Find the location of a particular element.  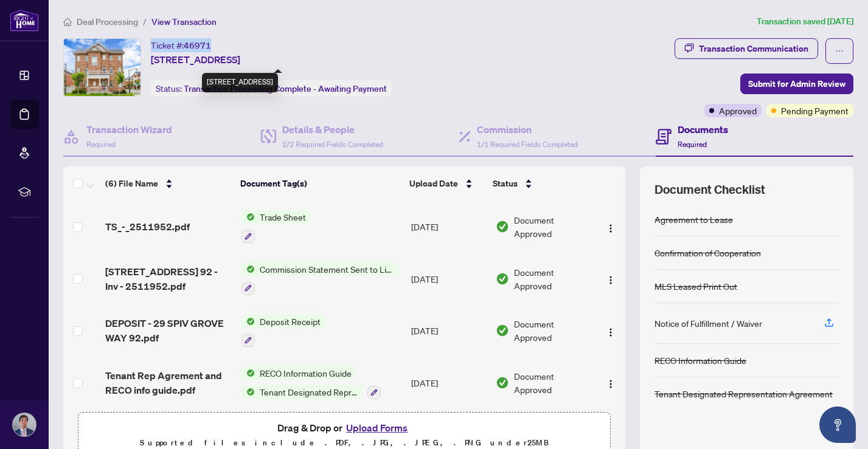

span: Transaction Processing Complete - Awaiting Payment is located at coordinates (286, 89).